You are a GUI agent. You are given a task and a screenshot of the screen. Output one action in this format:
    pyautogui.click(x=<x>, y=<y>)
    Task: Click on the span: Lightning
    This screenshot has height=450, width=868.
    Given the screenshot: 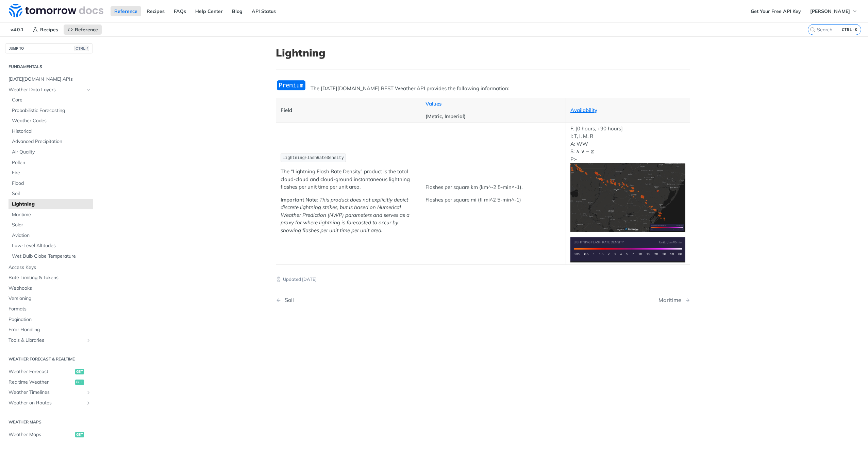 What is the action you would take?
    pyautogui.click(x=52, y=204)
    